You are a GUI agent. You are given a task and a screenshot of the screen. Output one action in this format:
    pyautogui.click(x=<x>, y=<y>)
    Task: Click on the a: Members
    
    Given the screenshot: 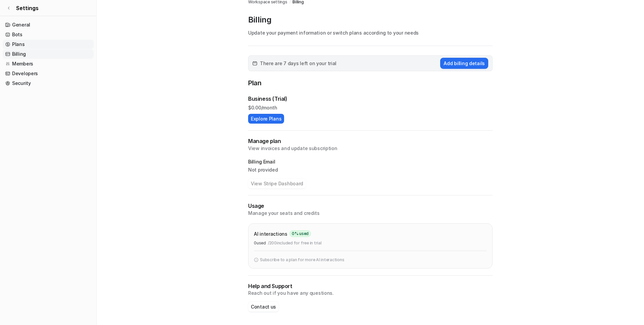 What is the action you would take?
    pyautogui.click(x=48, y=64)
    